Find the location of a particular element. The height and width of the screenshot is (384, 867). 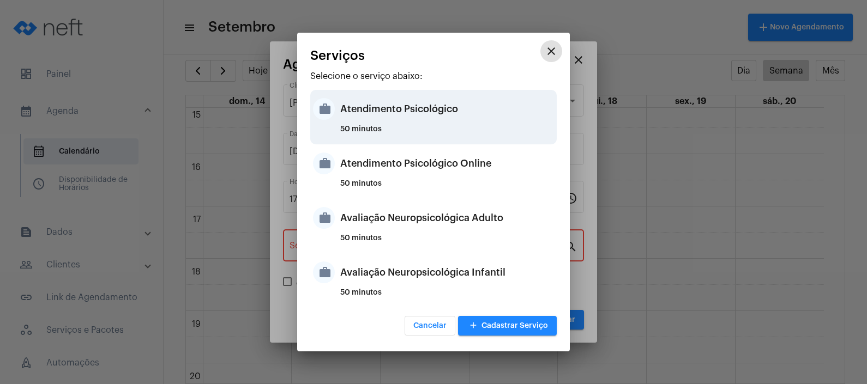

button: Cancelar is located at coordinates (430, 326).